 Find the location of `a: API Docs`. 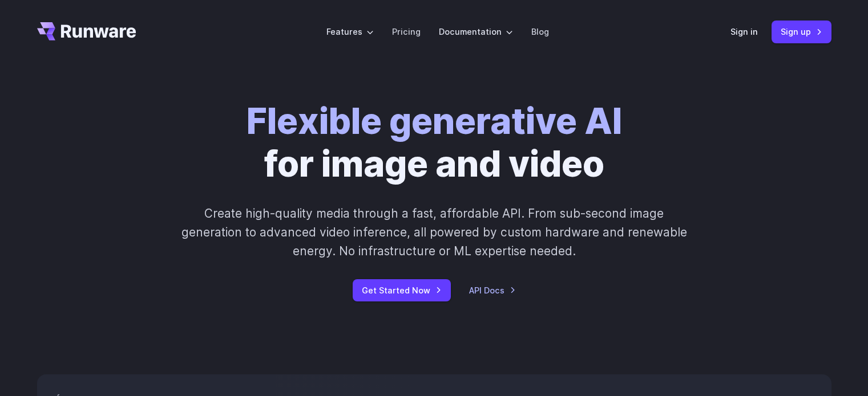

a: API Docs is located at coordinates (492, 290).